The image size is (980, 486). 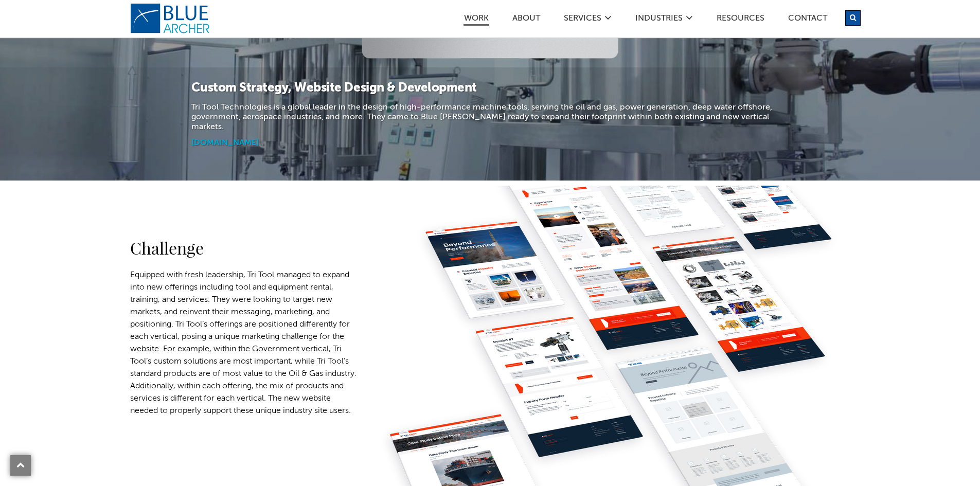 I want to click on h3: Custom Strategy, Website Design & Development, so click(x=490, y=88).